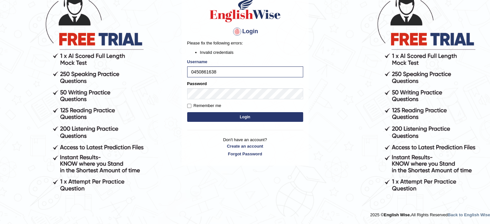 This screenshot has height=224, width=490. What do you see at coordinates (197, 62) in the screenshot?
I see `label: Username` at bounding box center [197, 62].